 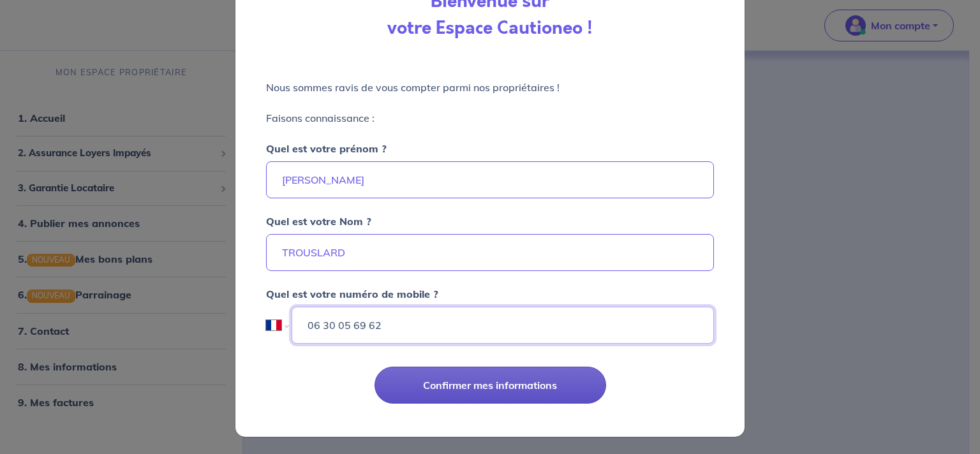 What do you see at coordinates (490, 180) in the screenshot?
I see `input: Ex : Martin` at bounding box center [490, 180].